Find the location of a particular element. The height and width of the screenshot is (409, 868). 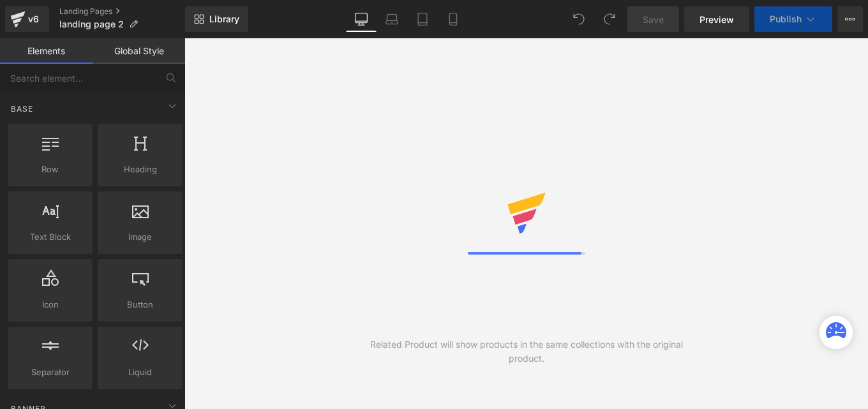

span: Heading is located at coordinates (140, 169).